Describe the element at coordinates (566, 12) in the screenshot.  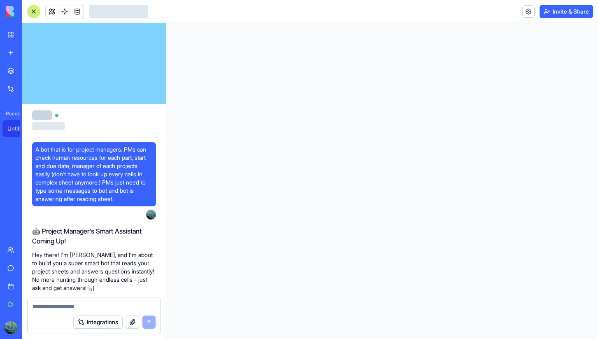
I see `button: Invite & Share` at that location.